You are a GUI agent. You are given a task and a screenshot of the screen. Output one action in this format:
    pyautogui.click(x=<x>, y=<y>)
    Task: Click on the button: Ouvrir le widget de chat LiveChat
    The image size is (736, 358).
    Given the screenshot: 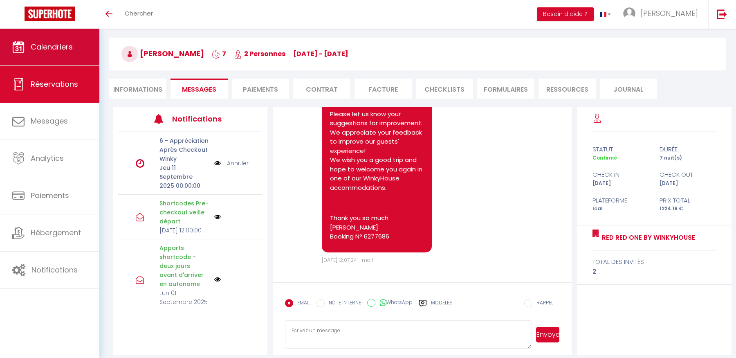 What is the action you would take?
    pyautogui.click(x=19, y=16)
    